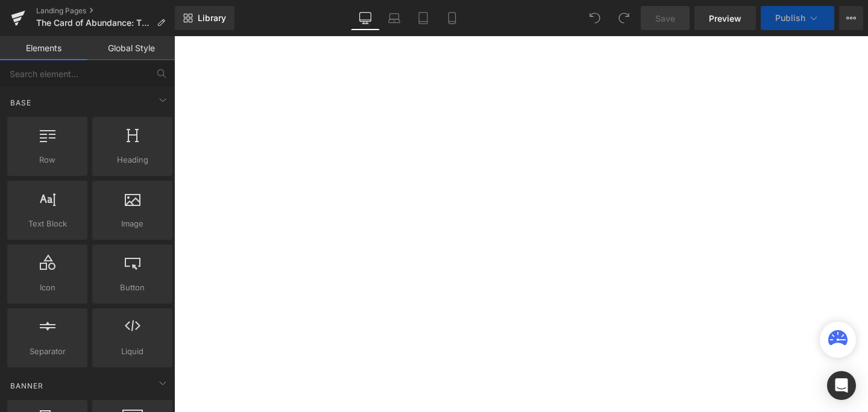  Describe the element at coordinates (851, 18) in the screenshot. I see `button: More` at that location.